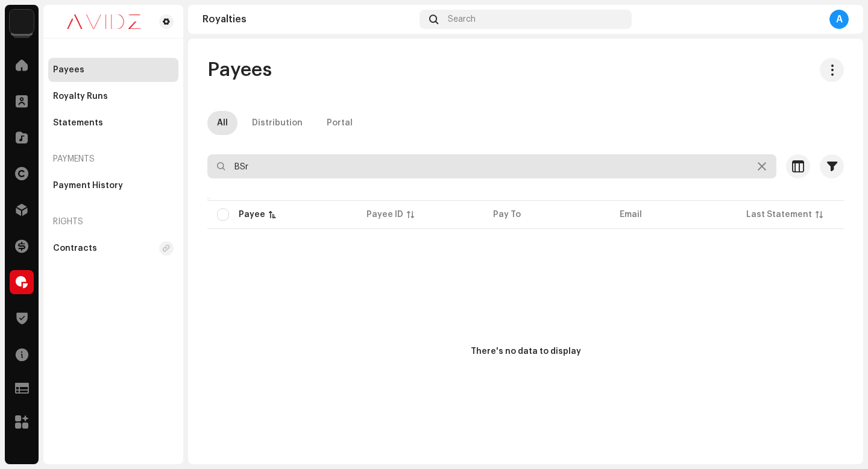  I want to click on div: Royalties, so click(309, 19).